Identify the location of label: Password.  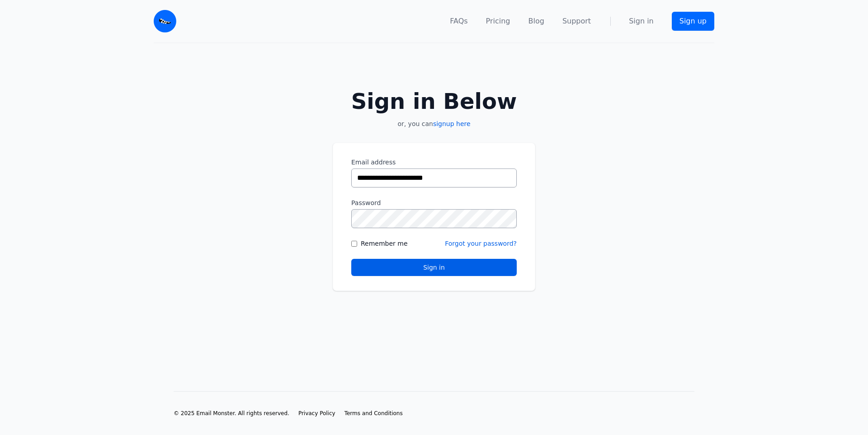
(434, 203).